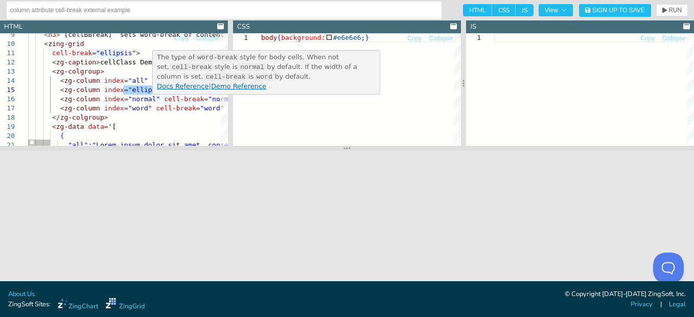 The image size is (694, 317). What do you see at coordinates (266, 67) in the screenshot?
I see `p: The type of style for body cells. When not set, style is by default. If the width of a column is ...` at bounding box center [266, 67].